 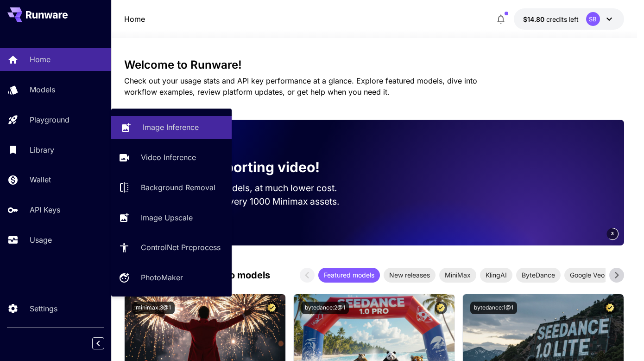 I want to click on span: New releases, so click(x=410, y=274).